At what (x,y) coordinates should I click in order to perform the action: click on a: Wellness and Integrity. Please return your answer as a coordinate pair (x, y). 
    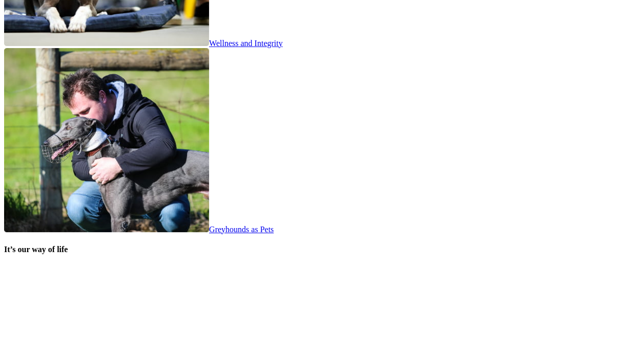
    Looking at the image, I should click on (144, 43).